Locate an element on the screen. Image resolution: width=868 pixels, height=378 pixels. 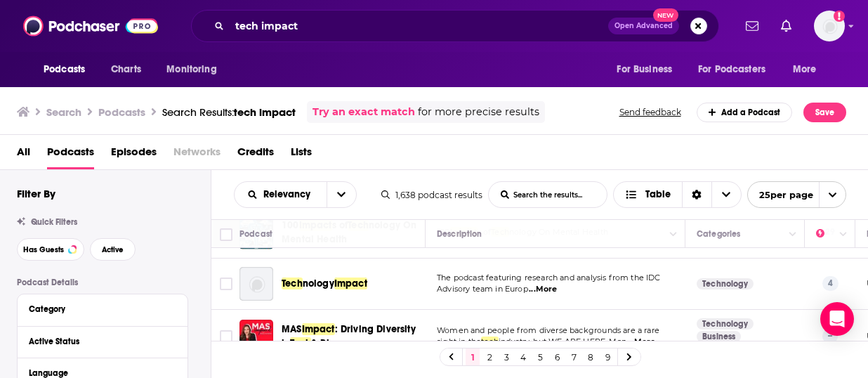
a: Episodes is located at coordinates (134, 155).